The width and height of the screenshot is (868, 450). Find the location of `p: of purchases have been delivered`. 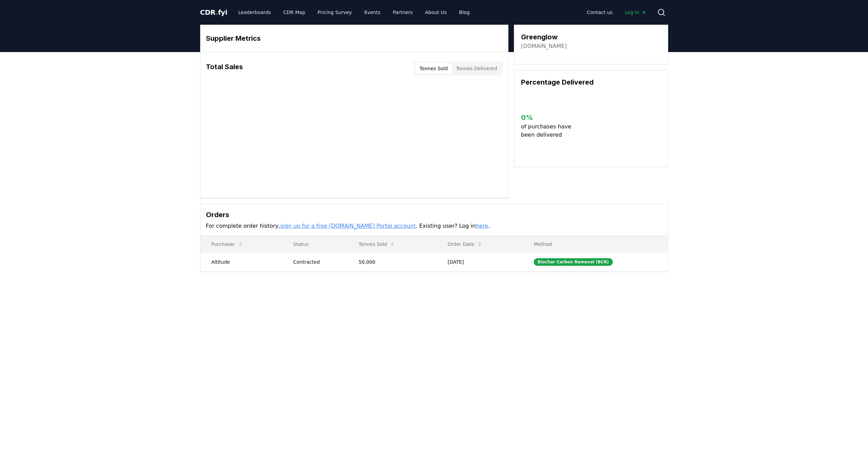

p: of purchases have been delivered is located at coordinates (549, 131).